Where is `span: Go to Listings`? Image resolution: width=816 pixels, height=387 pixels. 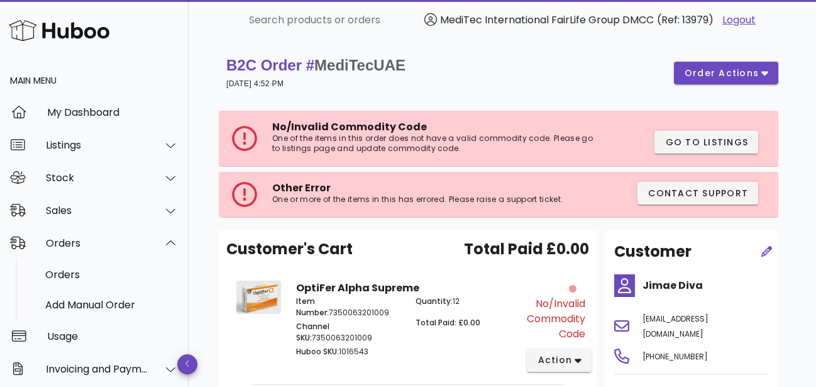
span: Go to Listings is located at coordinates (706, 142).